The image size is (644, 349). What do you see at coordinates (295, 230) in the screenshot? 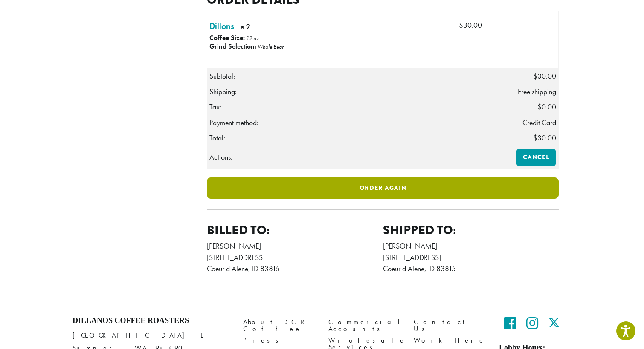
I see `h2: Billed to:` at bounding box center [295, 230].